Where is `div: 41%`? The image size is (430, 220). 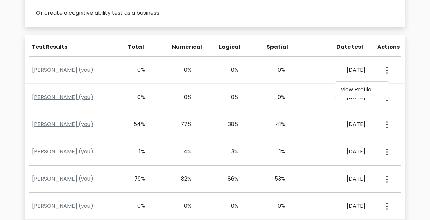
div: 41% is located at coordinates (276, 125).